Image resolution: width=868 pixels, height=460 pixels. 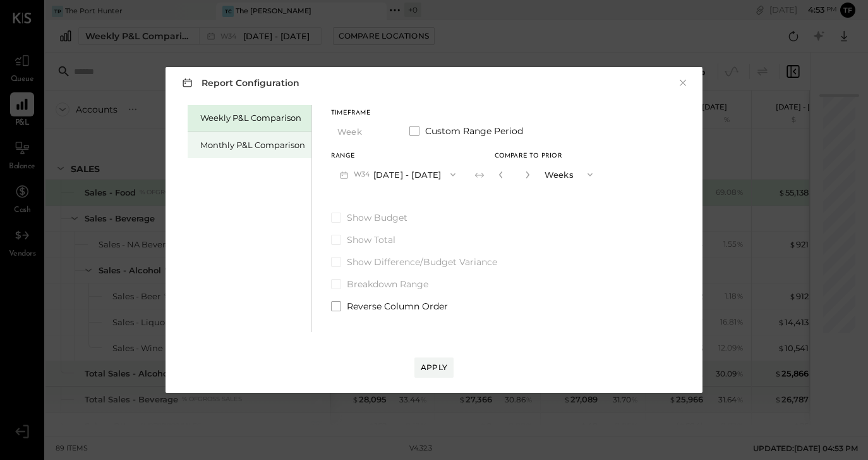 I want to click on span: Breakdown Range, so click(x=388, y=284).